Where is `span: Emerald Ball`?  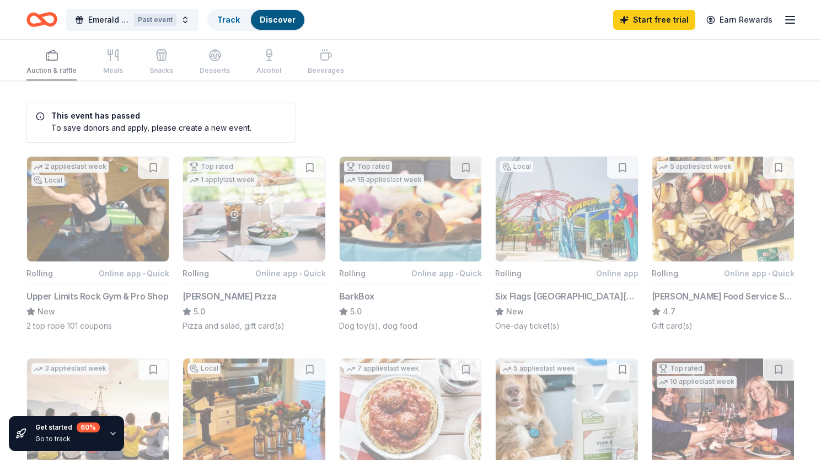
span: Emerald Ball is located at coordinates (109, 20).